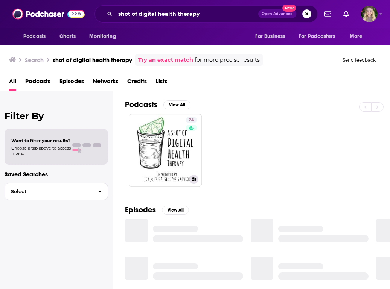 The height and width of the screenshot is (289, 390). What do you see at coordinates (157, 210) in the screenshot?
I see `a: EpisodesView All` at bounding box center [157, 210].